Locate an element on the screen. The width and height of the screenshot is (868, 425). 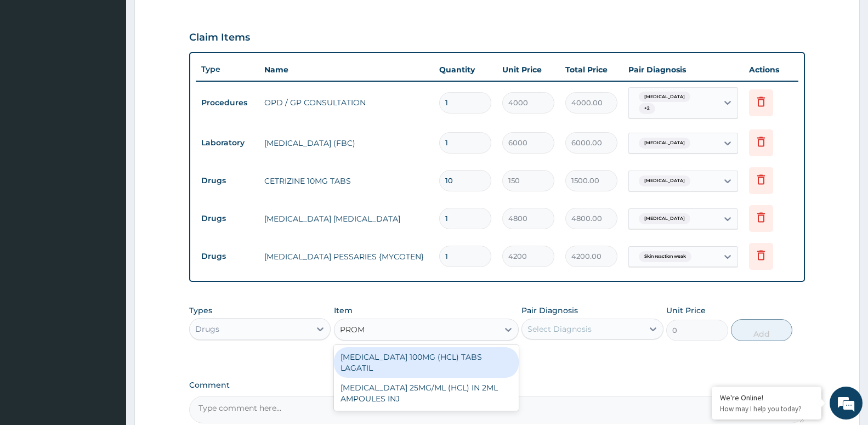
td: CETRIZINE 10MG TABS is located at coordinates (346, 181).